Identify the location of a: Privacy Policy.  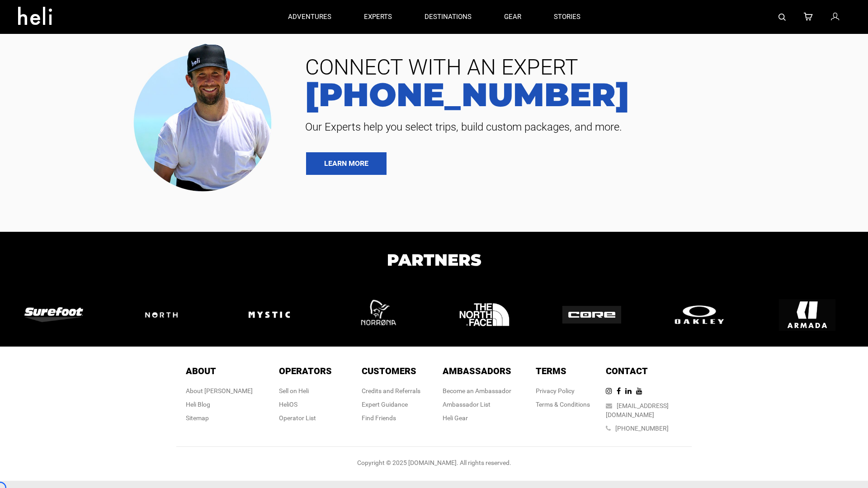
(555, 391).